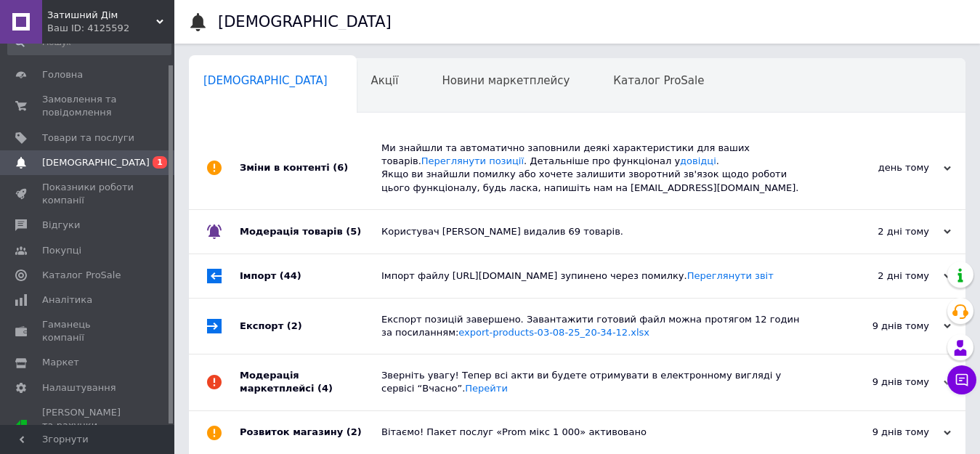 The image size is (980, 454). Describe the element at coordinates (353, 231) in the screenshot. I see `span: (5)` at that location.